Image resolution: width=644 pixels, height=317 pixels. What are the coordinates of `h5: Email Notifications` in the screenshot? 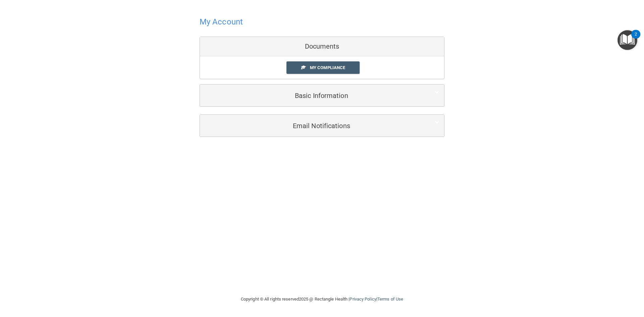 It's located at (311, 126).